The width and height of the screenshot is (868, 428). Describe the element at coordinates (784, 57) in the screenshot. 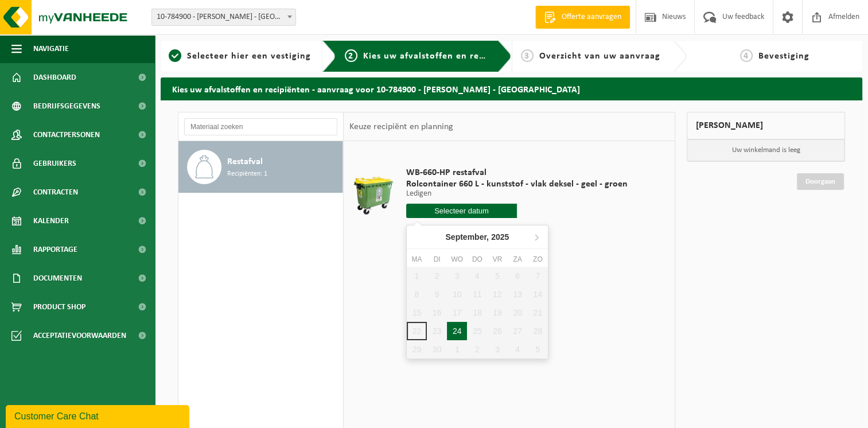

I see `span: Bevestiging` at that location.